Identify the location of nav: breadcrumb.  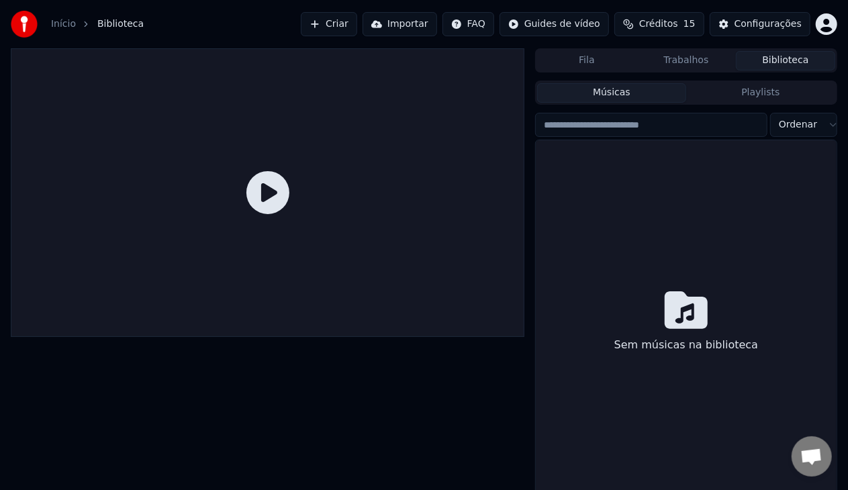
(97, 24).